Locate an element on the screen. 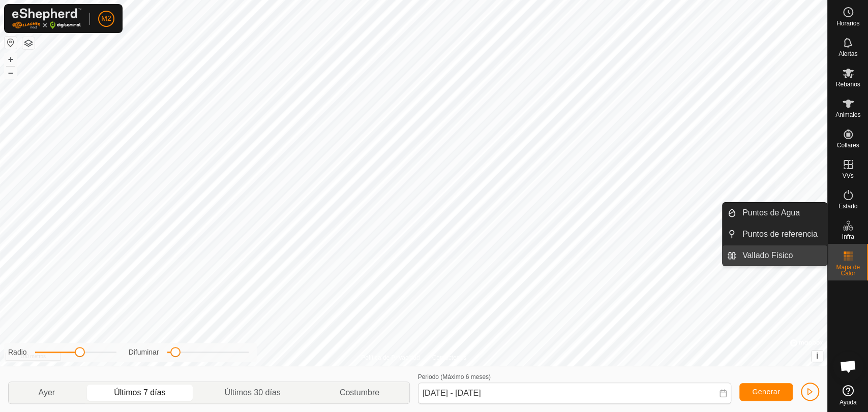  a: Vallado Físico is located at coordinates (782, 256).